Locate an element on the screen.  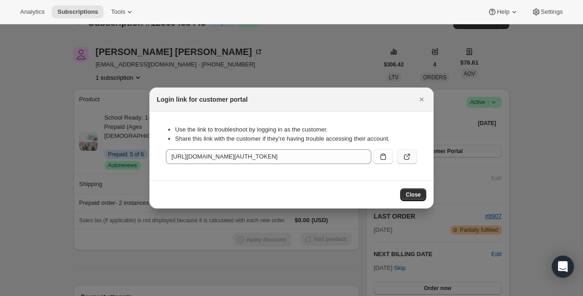
li: Share this link with the customer if they’re having trouble accessing their account. is located at coordinates (296, 139).